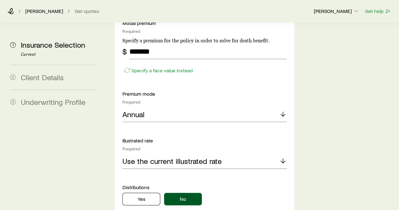 Image resolution: width=399 pixels, height=210 pixels. Describe the element at coordinates (204, 140) in the screenshot. I see `p: Illustrated rate` at that location.